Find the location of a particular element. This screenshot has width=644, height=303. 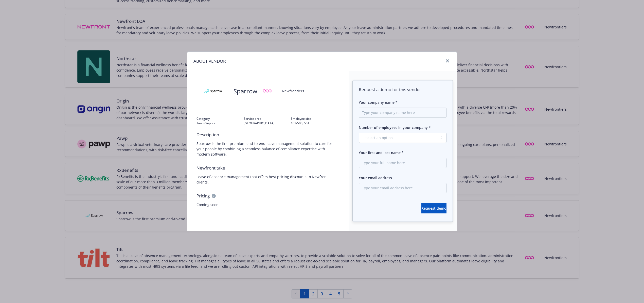

a: close is located at coordinates (447, 61).